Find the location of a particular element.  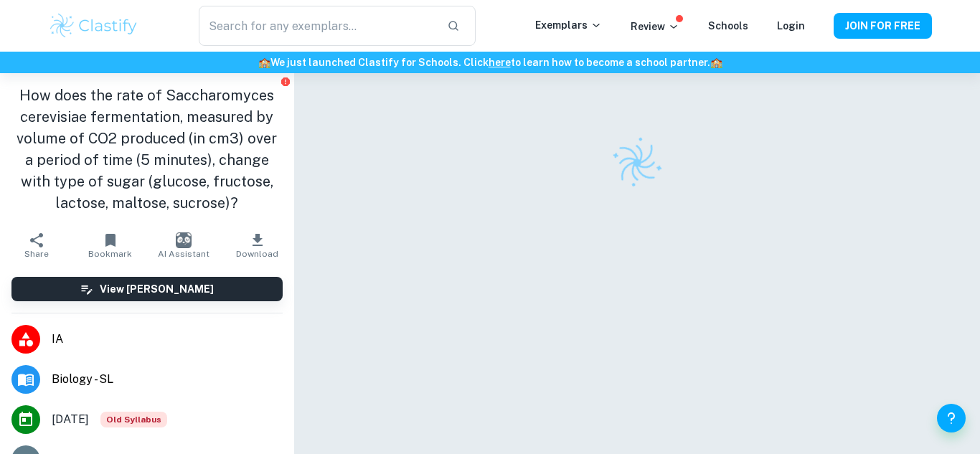

span: AI Assistant is located at coordinates (184, 254).